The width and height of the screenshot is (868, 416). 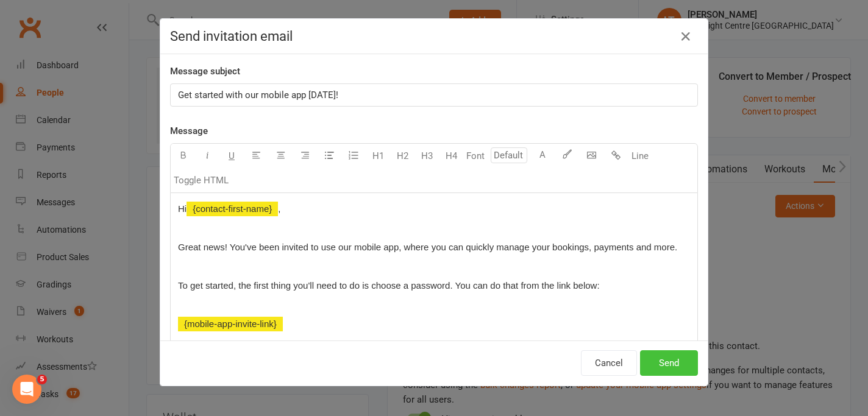 What do you see at coordinates (427, 156) in the screenshot?
I see `button: H3` at bounding box center [427, 156].